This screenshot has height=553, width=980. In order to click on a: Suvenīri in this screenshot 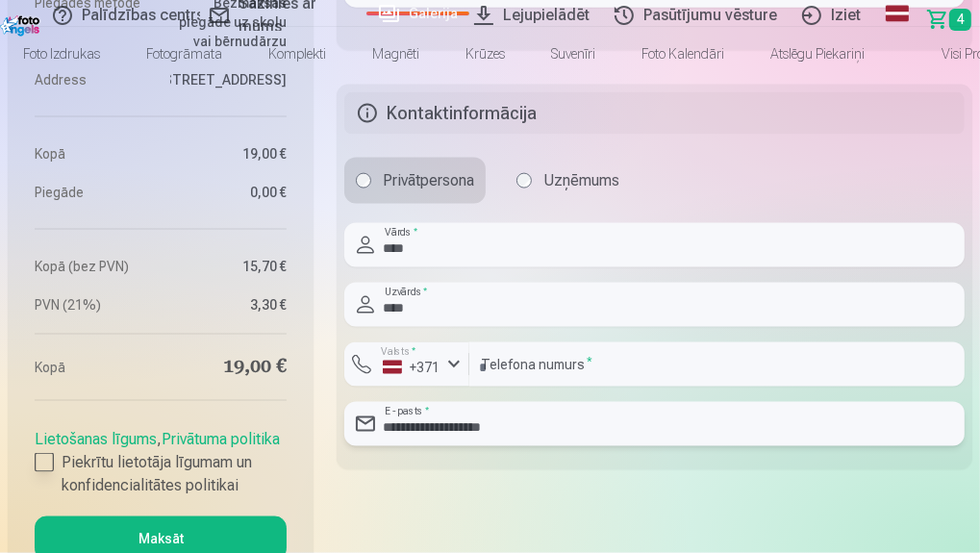, I will do `click(573, 54)`.